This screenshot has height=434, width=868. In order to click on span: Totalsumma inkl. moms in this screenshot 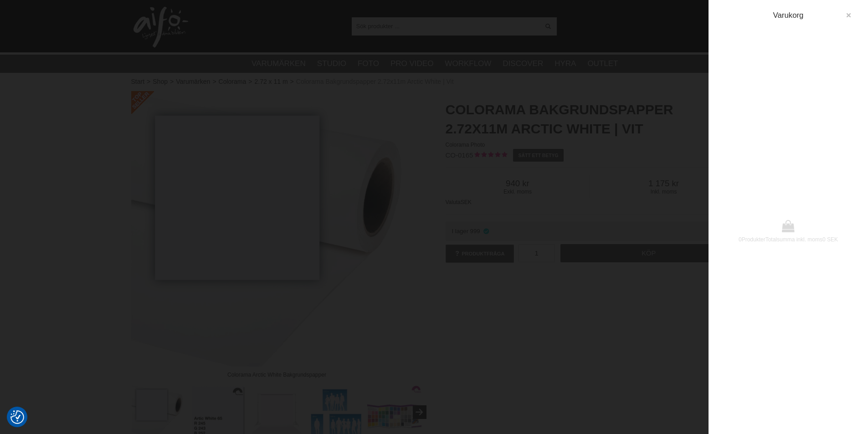, I will do `click(793, 240)`.